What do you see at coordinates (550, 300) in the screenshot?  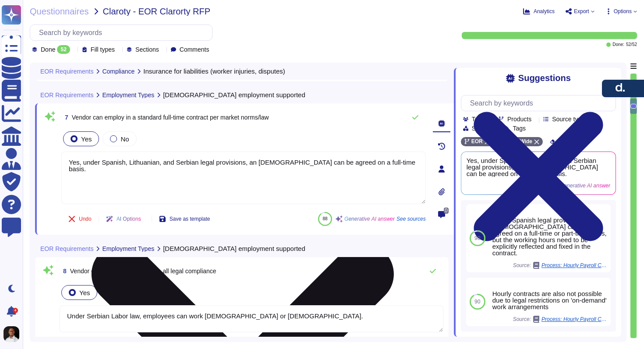 I see `div: Hourly contracts are also not possible due to legal restrictions on 'on-demand' work arrangements` at bounding box center [550, 300].